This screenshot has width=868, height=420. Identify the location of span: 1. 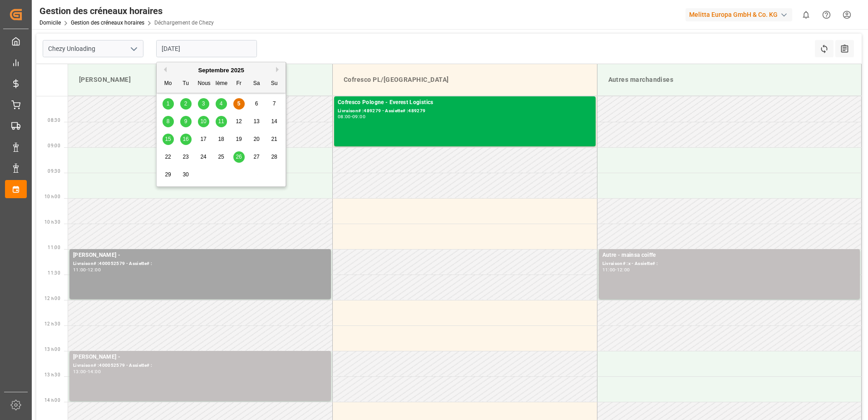
(168, 104).